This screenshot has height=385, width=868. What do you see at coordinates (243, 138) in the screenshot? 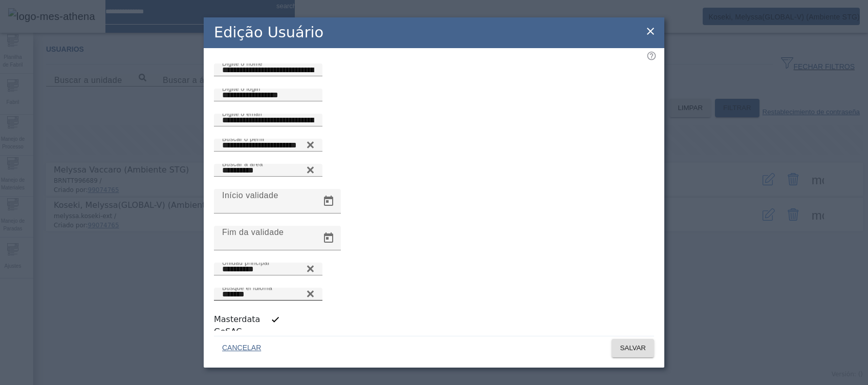
I see `mat-label: Buscar o perfil` at bounding box center [243, 138].